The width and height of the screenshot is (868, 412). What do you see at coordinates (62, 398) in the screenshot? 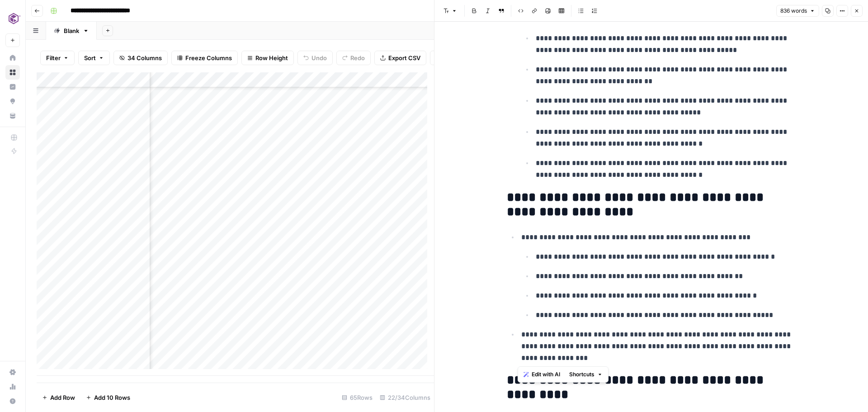
I see `span: Add Row` at bounding box center [62, 398].